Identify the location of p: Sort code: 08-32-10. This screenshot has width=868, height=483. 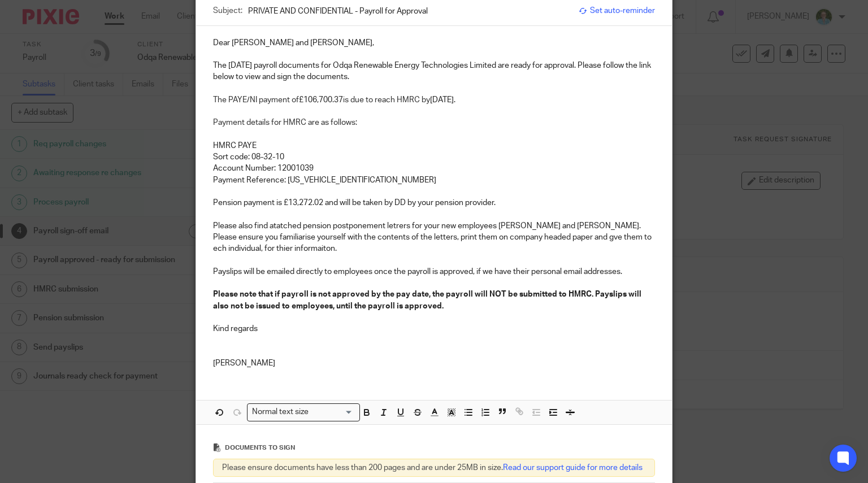
(434, 157).